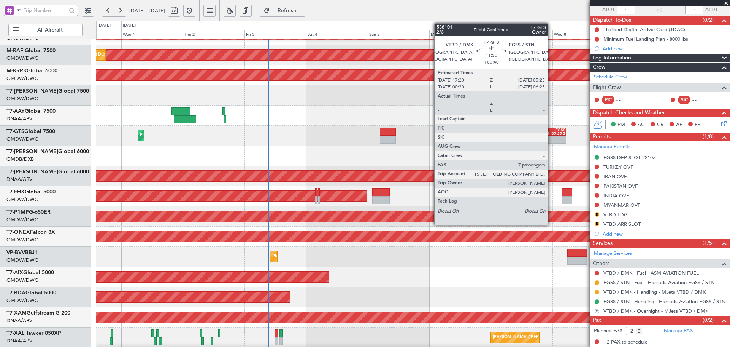 The width and height of the screenshot is (730, 347). I want to click on div: Tue 7, so click(522, 35).